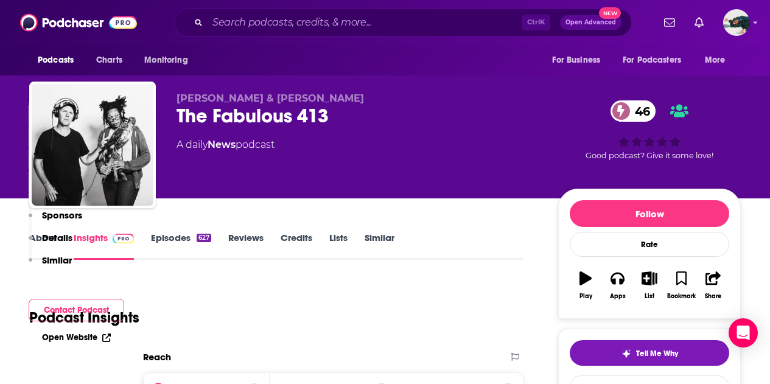 This screenshot has height=384, width=770. What do you see at coordinates (338, 246) in the screenshot?
I see `a: Lists` at bounding box center [338, 246].